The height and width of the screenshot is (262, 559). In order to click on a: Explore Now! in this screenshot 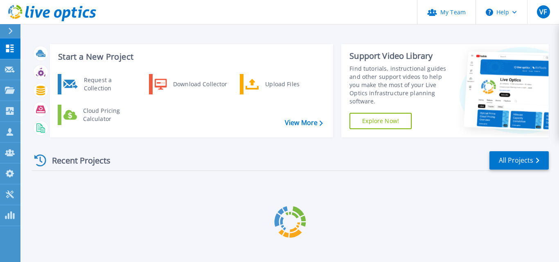, I will do `click(381, 121)`.